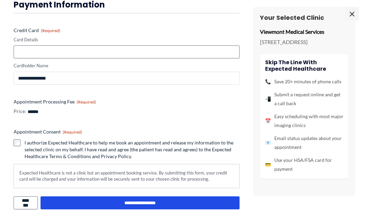 This screenshot has width=369, height=223. What do you see at coordinates (304, 32) in the screenshot?
I see `p: Viewmont Medical Services` at bounding box center [304, 32].